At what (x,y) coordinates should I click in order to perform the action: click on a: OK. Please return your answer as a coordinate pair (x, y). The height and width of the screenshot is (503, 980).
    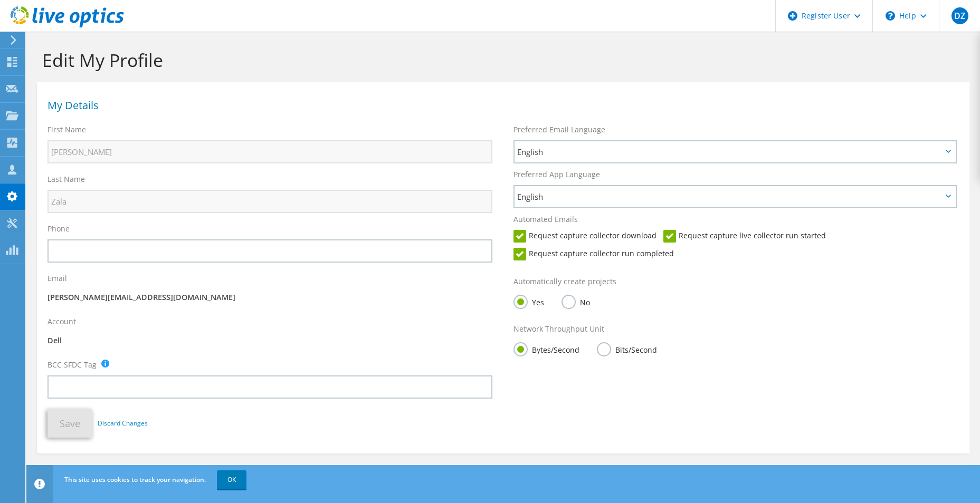
    Looking at the image, I should click on (232, 480).